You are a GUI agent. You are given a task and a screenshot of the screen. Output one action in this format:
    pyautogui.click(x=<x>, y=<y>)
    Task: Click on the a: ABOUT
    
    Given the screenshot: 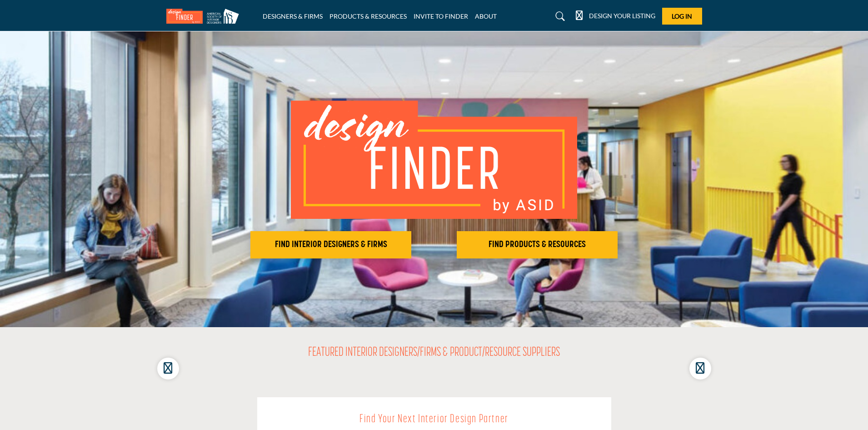 What is the action you would take?
    pyautogui.click(x=486, y=16)
    